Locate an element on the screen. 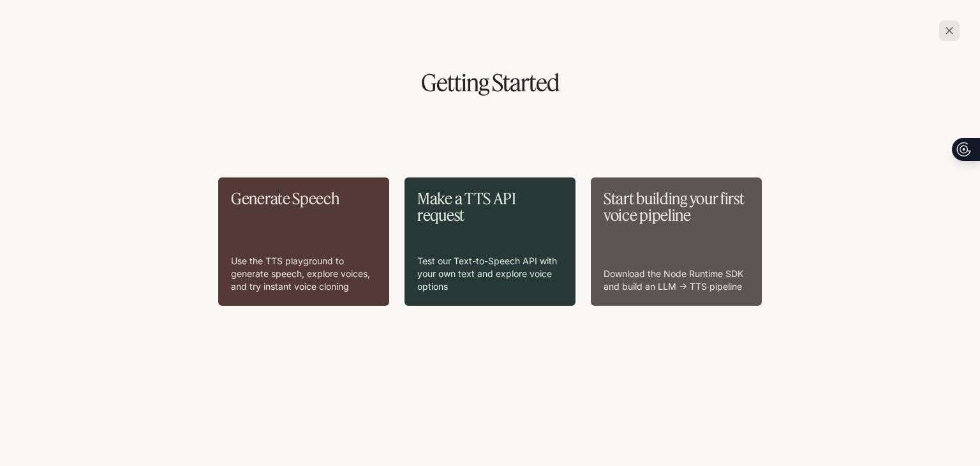  p: Generate Speech is located at coordinates (304, 198).